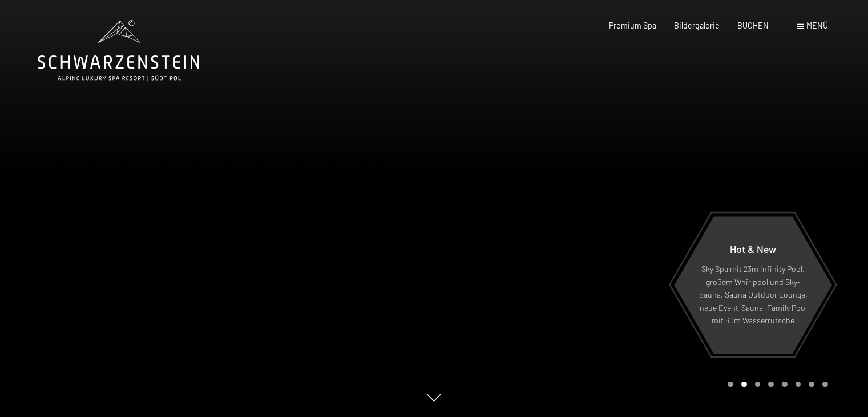 This screenshot has height=417, width=868. What do you see at coordinates (776, 384) in the screenshot?
I see `div: Carousel Pagination` at bounding box center [776, 384].